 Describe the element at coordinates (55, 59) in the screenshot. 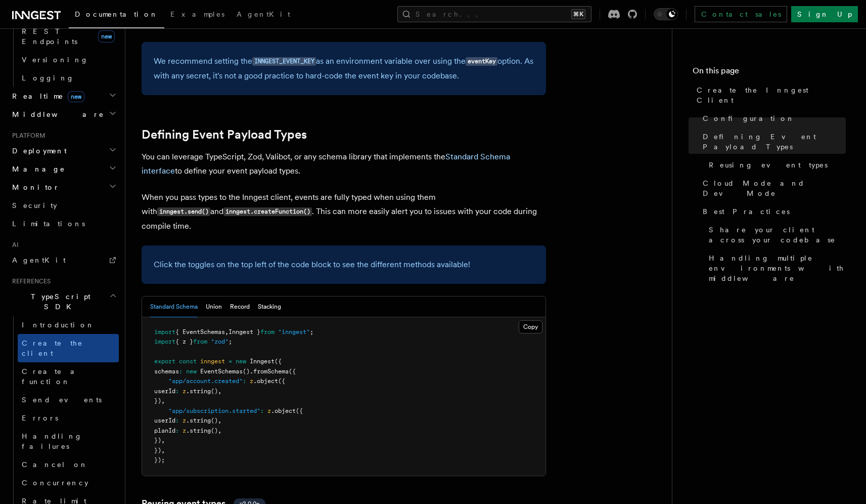

I see `span: Versioning` at that location.